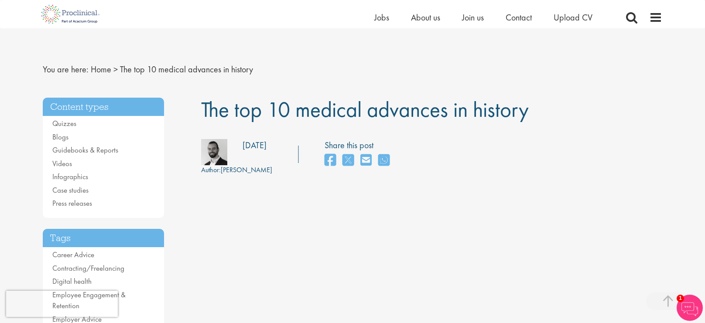  Describe the element at coordinates (70, 190) in the screenshot. I see `a: Case studies` at that location.